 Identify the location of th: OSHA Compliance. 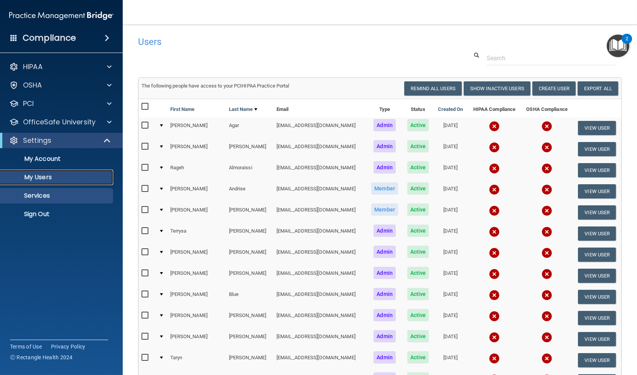
(547, 108).